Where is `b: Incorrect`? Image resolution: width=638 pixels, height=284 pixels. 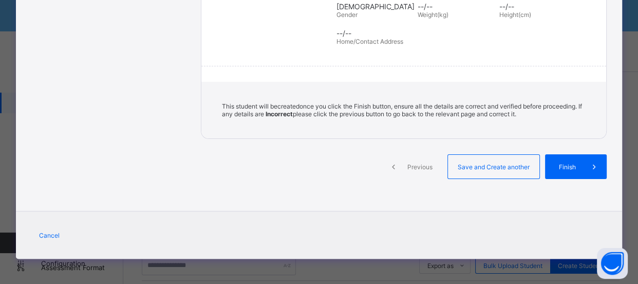
b: Incorrect is located at coordinates (279, 114).